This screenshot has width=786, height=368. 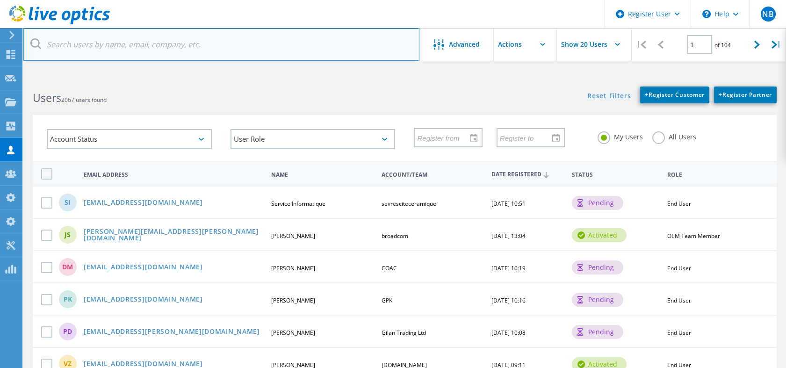 What do you see at coordinates (47, 98) in the screenshot?
I see `b: Users` at bounding box center [47, 98].